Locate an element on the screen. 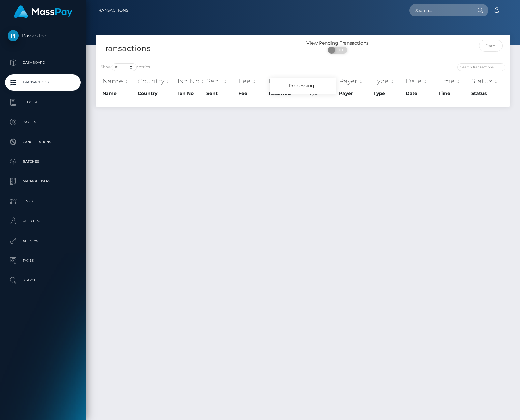 The width and height of the screenshot is (520, 420). a: Cancellations is located at coordinates (43, 142).